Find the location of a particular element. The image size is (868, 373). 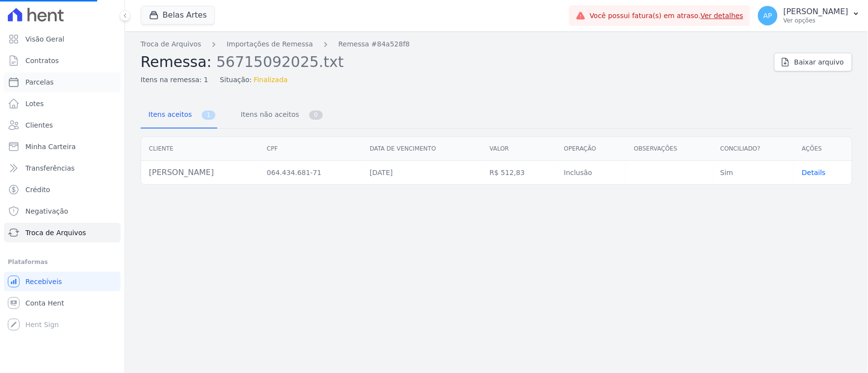

a: Crédito is located at coordinates (62, 190).